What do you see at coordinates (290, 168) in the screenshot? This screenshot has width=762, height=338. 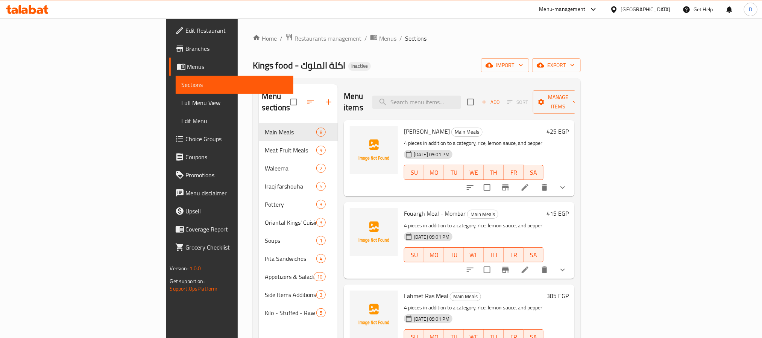 I see `span: Waleema` at bounding box center [290, 168].